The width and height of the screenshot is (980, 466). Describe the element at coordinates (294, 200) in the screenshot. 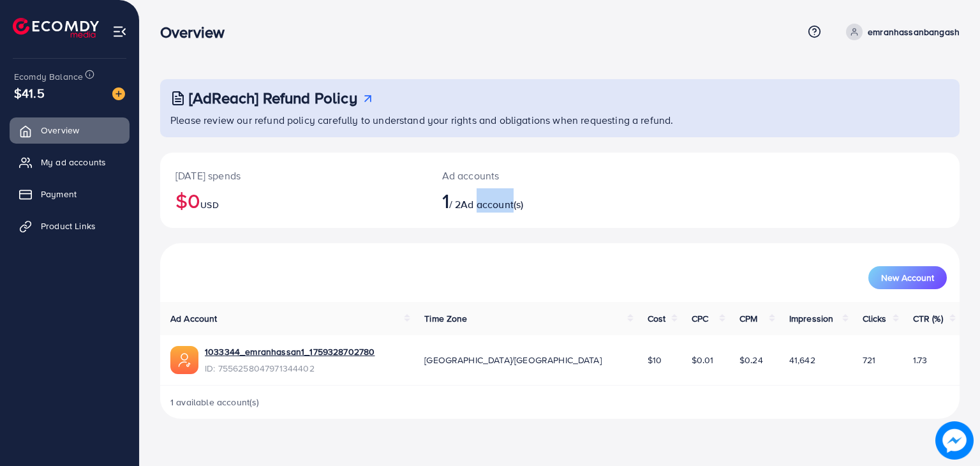

I see `h2: $0` at that location.